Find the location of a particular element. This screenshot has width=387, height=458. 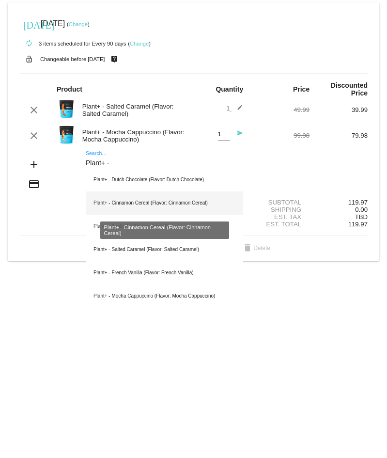

mat-icon: lock_open is located at coordinates (29, 59).